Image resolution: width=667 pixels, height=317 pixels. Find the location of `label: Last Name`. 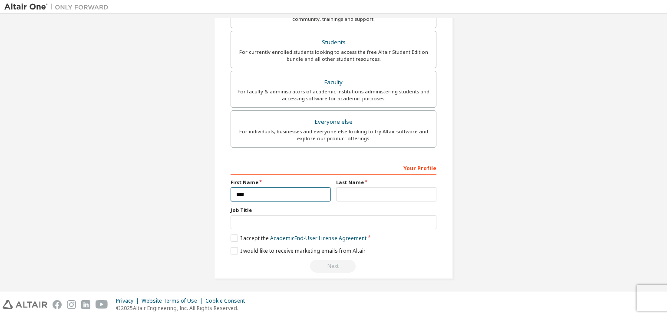

label: Last Name is located at coordinates (386, 182).